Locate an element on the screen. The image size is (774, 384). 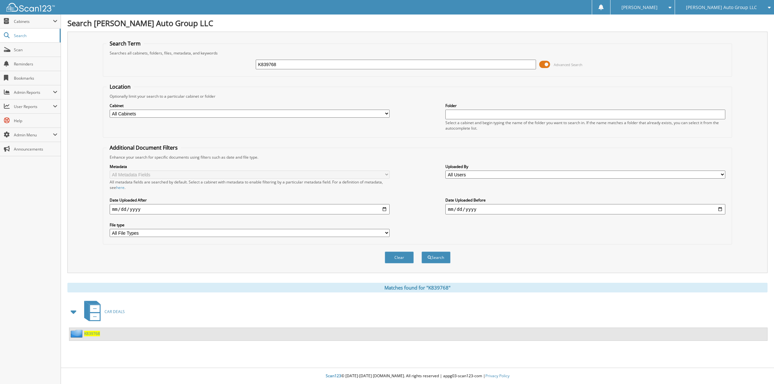
span: Scan is located at coordinates (35, 50).